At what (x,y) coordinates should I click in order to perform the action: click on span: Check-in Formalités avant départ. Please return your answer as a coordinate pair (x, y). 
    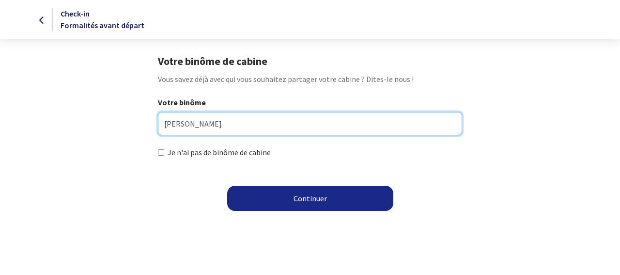
    Looking at the image, I should click on (102, 19).